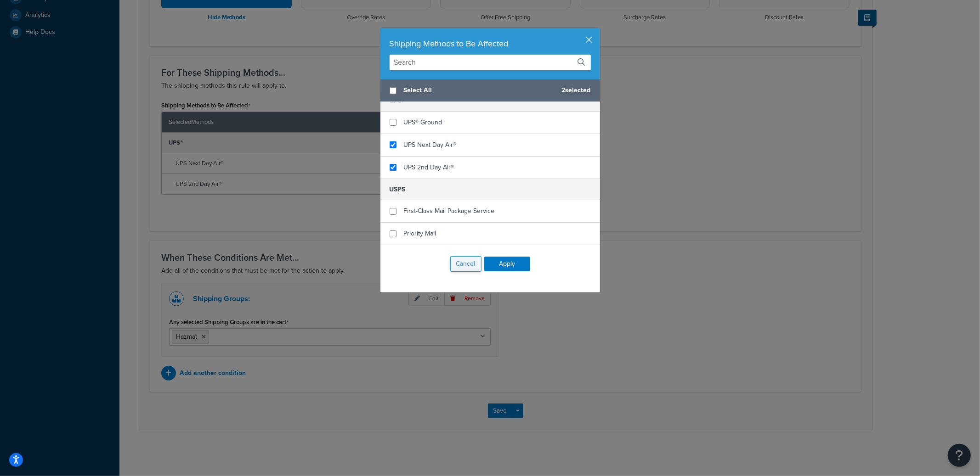  What do you see at coordinates (490, 90) in the screenshot?
I see `div: 2 selected` at bounding box center [490, 90].